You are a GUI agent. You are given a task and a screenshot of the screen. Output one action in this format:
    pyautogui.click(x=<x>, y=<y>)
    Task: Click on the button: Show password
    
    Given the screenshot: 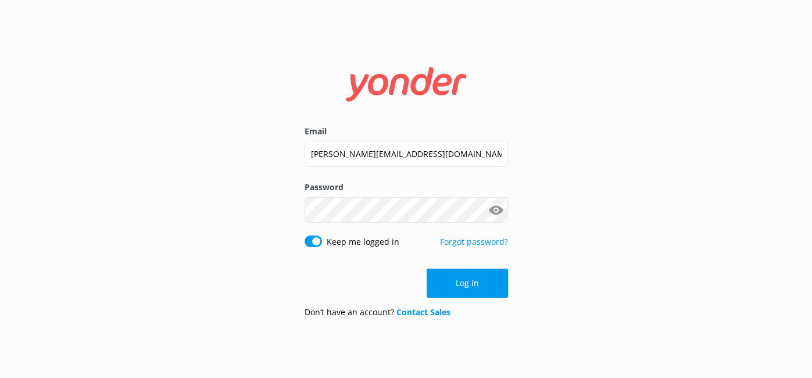 What is the action you would take?
    pyautogui.click(x=496, y=210)
    